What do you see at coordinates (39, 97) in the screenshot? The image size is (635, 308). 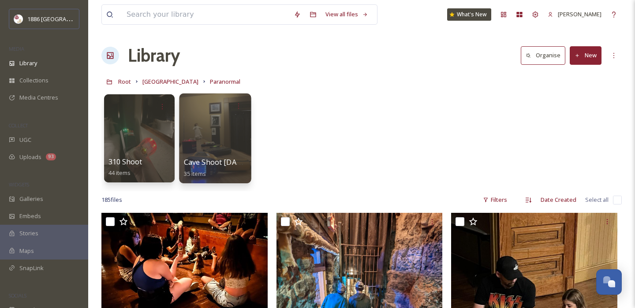 I see `span: Media Centres` at bounding box center [39, 97].